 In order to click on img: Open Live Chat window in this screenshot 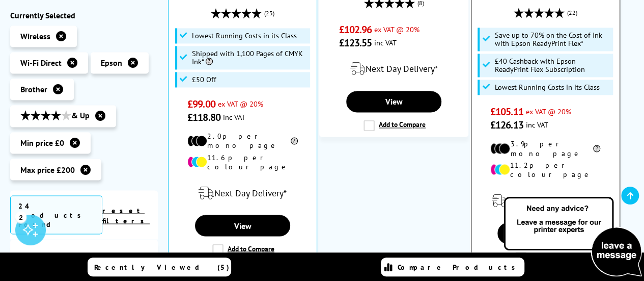, I will do `click(573, 237)`.